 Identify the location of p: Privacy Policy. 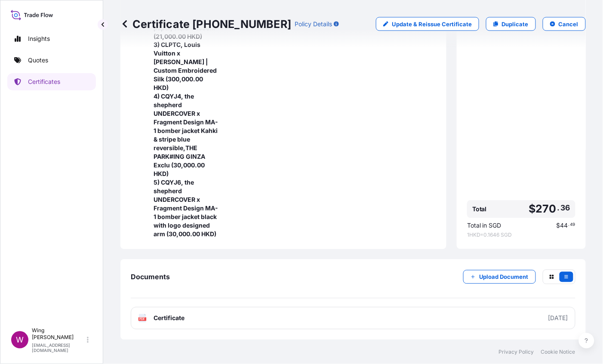
(516, 352).